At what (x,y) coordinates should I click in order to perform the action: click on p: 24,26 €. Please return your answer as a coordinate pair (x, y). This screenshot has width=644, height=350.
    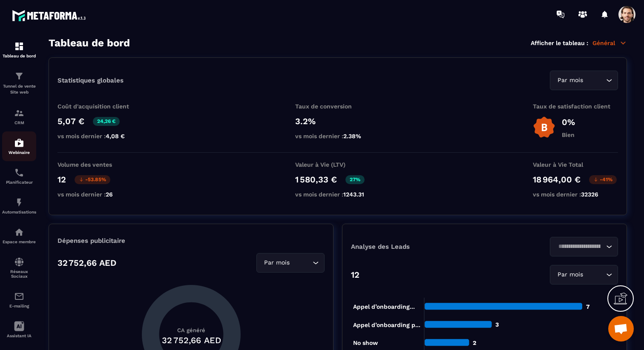
    Looking at the image, I should click on (106, 121).